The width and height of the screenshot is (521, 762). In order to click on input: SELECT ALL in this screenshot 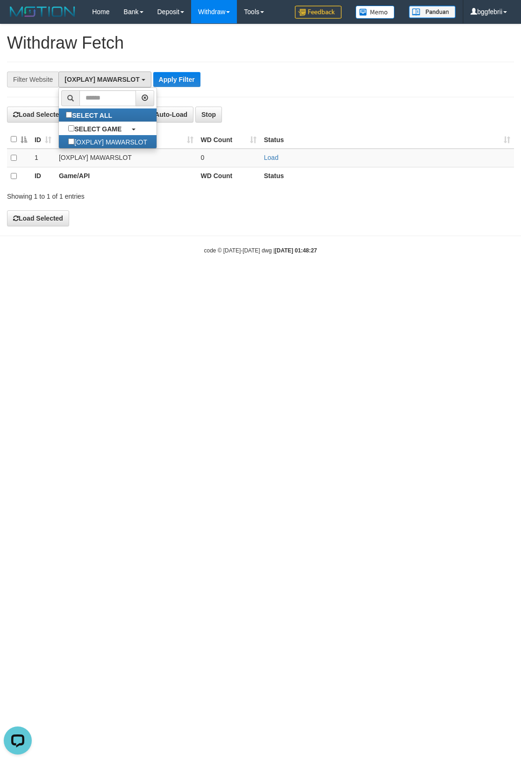, I will do `click(69, 114)`.